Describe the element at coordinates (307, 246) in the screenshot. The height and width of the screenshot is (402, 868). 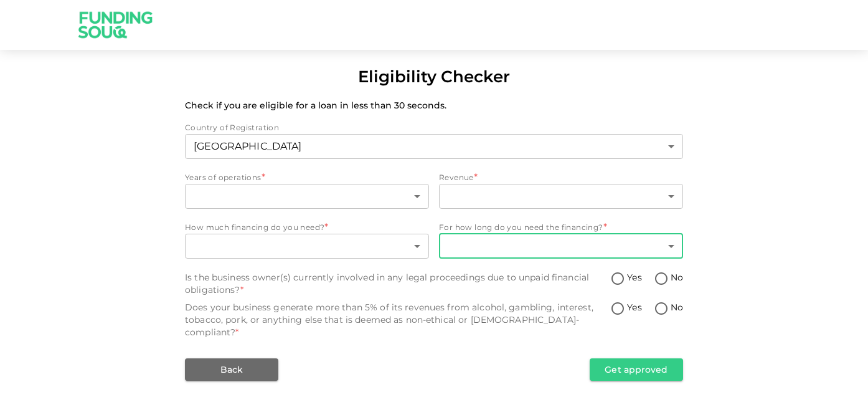
I see `div: howMuchAmountNeeded` at that location.